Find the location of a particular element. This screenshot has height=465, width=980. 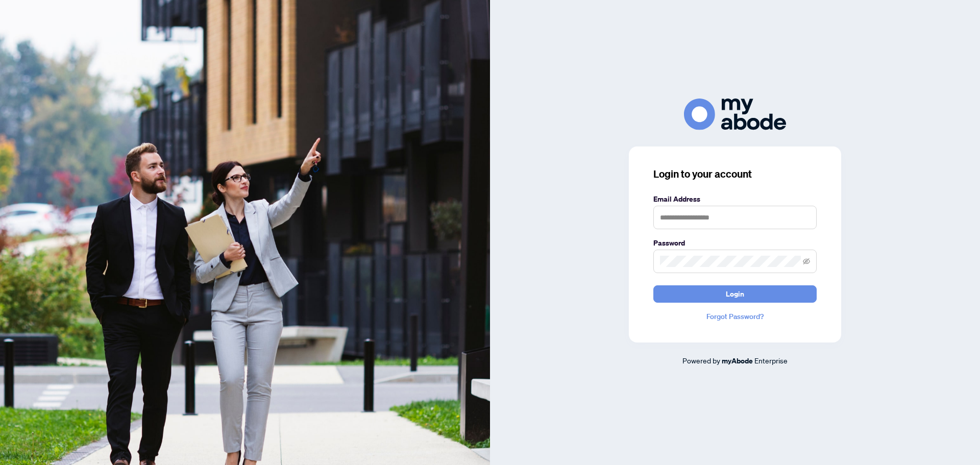

label: Password is located at coordinates (735, 243).